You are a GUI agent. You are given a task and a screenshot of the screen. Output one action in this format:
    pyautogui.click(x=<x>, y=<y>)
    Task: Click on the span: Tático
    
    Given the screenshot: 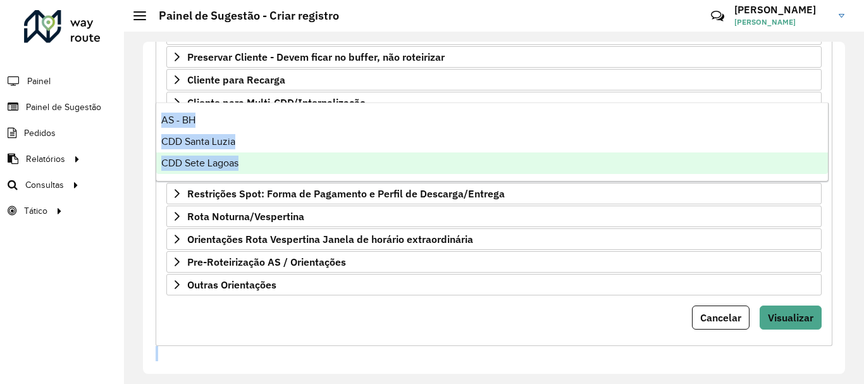 What is the action you would take?
    pyautogui.click(x=35, y=211)
    